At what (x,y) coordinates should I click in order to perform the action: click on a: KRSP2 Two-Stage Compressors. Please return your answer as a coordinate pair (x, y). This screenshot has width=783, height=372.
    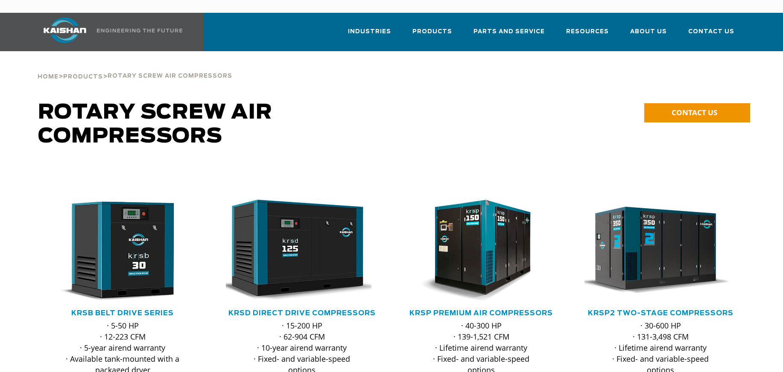
    Looking at the image, I should click on (661, 314).